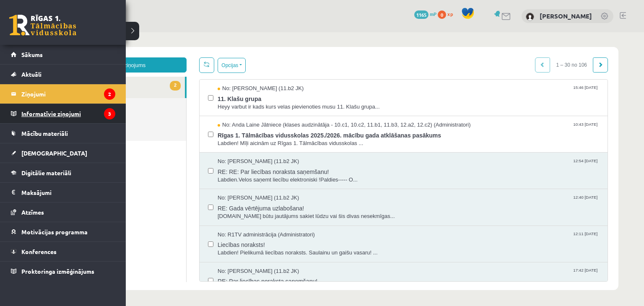 The height and width of the screenshot is (306, 644). Describe the element at coordinates (421, 15) in the screenshot. I see `span: 1165` at that location.